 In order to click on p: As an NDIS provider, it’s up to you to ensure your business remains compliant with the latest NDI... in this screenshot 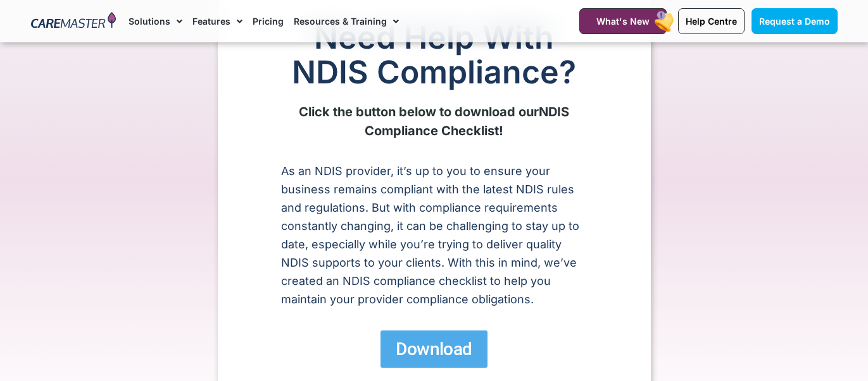, I will do `click(434, 235)`.